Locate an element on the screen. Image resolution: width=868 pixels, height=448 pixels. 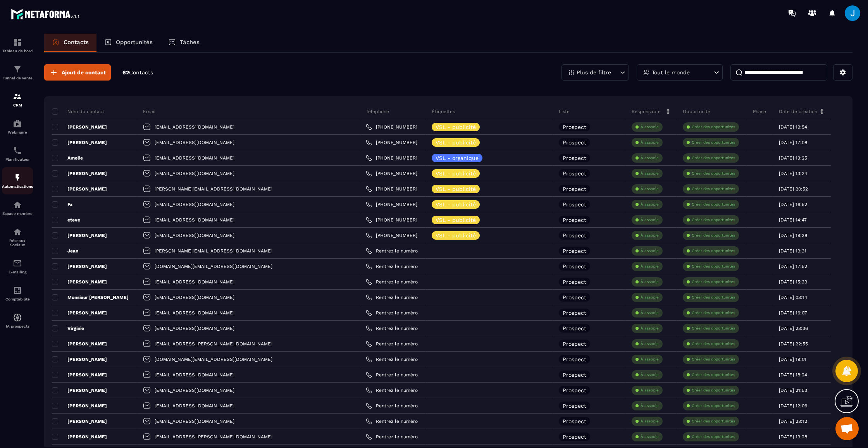
img: social-network is located at coordinates (17, 232).